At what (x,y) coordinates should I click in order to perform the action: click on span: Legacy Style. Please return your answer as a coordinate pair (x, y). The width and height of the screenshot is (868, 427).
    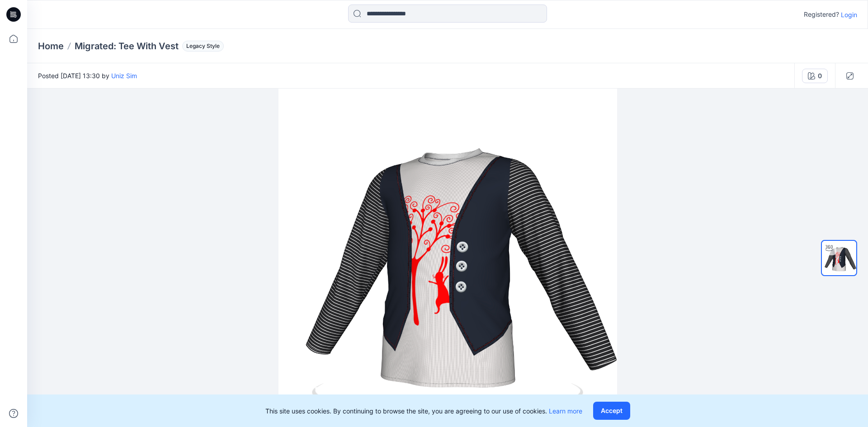
    Looking at the image, I should click on (203, 46).